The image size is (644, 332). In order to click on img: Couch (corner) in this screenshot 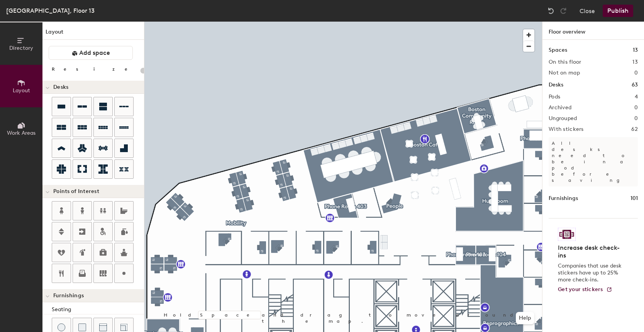, I will do `click(124, 328)`.